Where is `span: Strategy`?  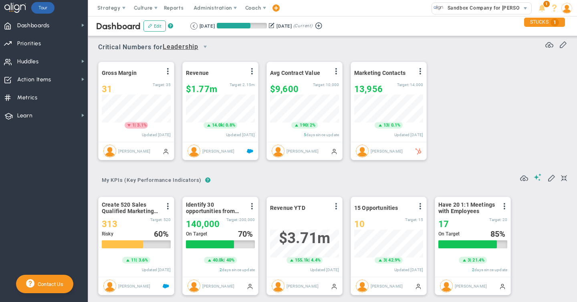 span: Strategy is located at coordinates (109, 8).